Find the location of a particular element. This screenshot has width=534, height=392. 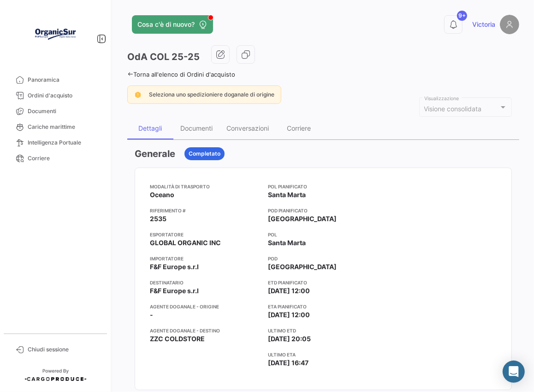

span: Panoramica is located at coordinates (64, 80).